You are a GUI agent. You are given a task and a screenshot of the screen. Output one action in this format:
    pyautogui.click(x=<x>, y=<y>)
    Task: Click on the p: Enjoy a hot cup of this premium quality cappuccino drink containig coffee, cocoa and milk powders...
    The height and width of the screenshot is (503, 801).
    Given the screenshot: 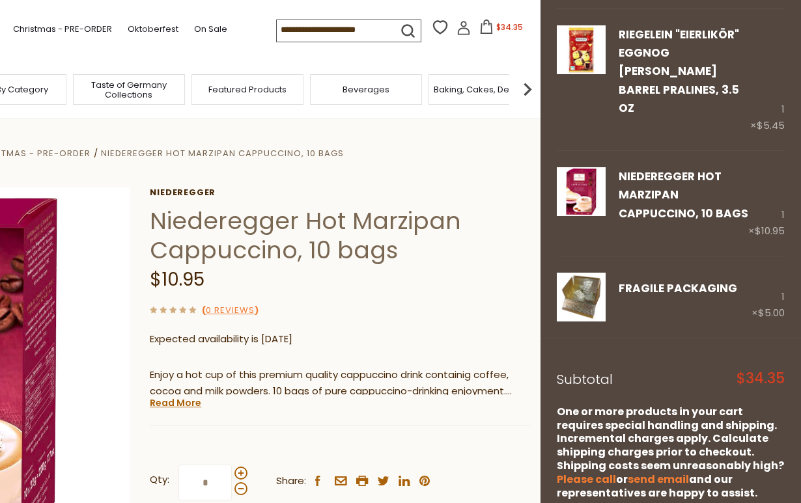 What is the action you would take?
    pyautogui.click(x=340, y=383)
    